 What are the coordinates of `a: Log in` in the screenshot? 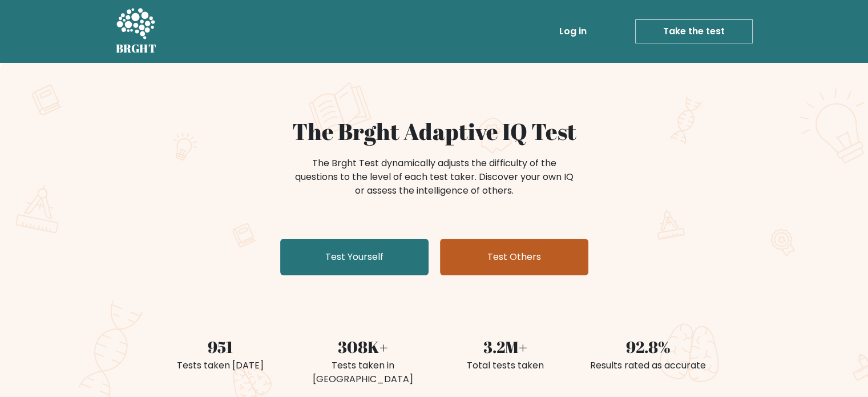 It's located at (573, 31).